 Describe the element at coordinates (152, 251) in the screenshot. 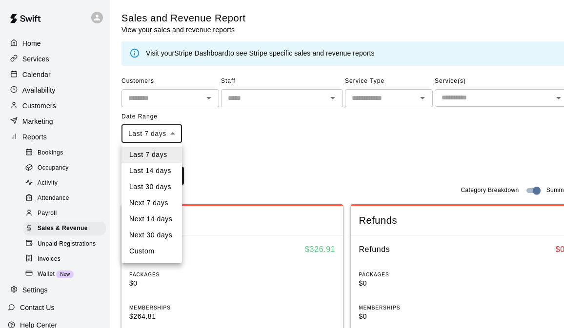

I see `li: Custom` at that location.